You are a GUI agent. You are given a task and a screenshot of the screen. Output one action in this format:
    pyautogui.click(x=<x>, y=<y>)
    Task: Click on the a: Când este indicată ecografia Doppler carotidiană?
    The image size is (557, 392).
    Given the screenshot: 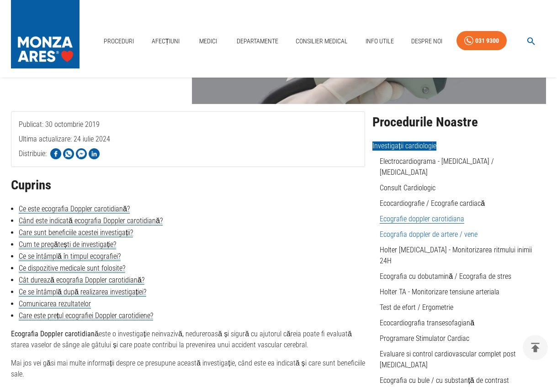 What is the action you would take?
    pyautogui.click(x=91, y=221)
    